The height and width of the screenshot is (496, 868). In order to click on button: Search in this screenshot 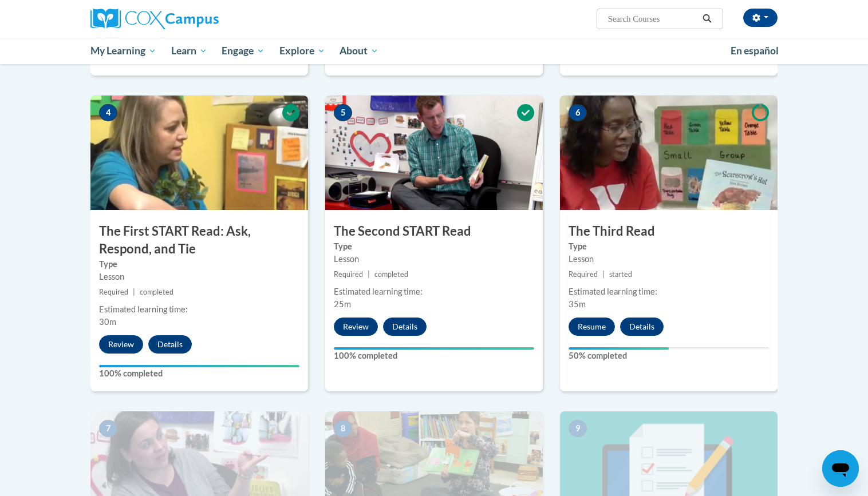, I will do `click(707, 19)`.